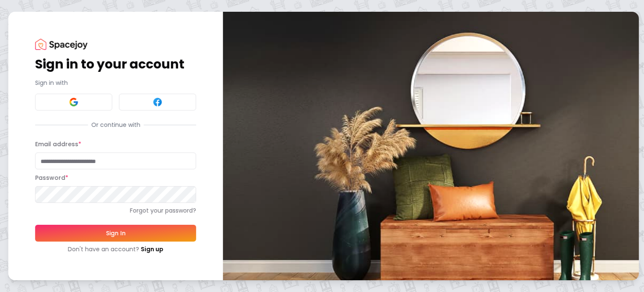 Image resolution: width=644 pixels, height=292 pixels. I want to click on button: Sign In, so click(115, 233).